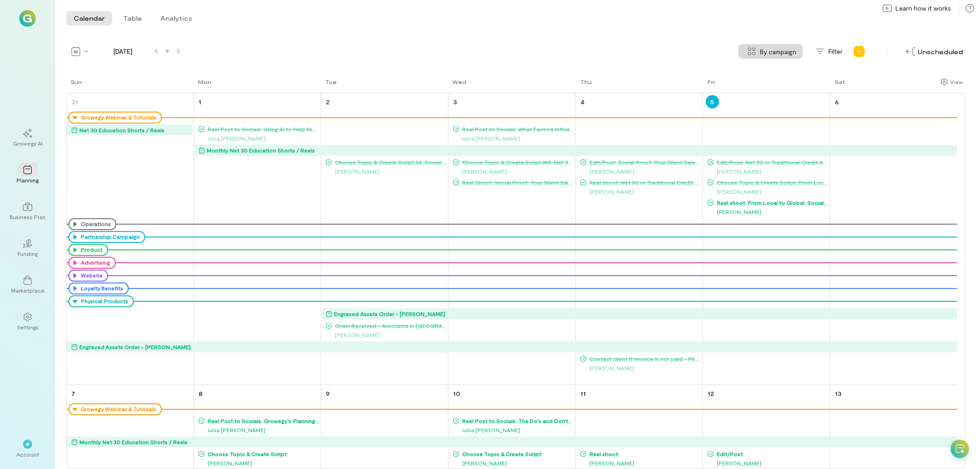 The width and height of the screenshot is (980, 469). What do you see at coordinates (262, 129) in the screenshot?
I see `span: Reel Post to Socials: Using AI to Help Keep Your Business Moving Forward` at bounding box center [262, 129].